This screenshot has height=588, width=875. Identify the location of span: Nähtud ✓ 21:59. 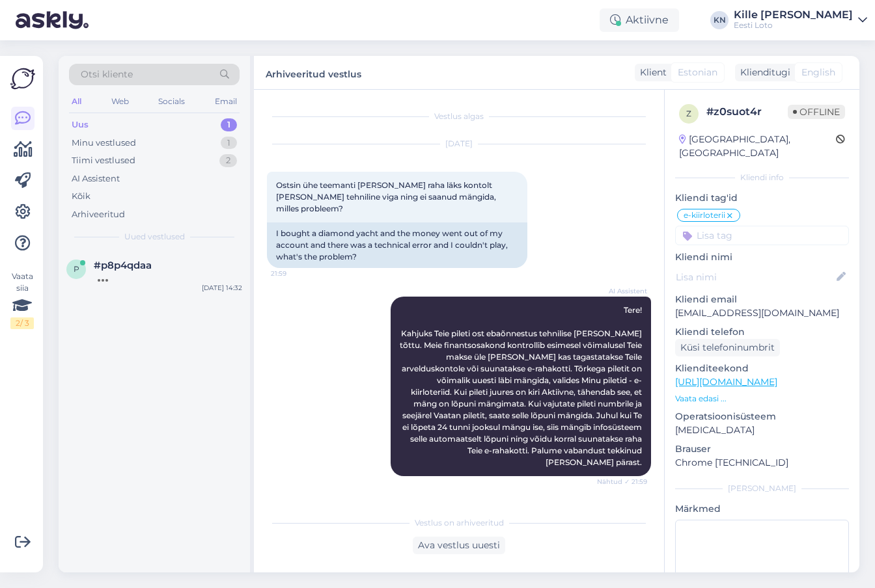
(622, 481).